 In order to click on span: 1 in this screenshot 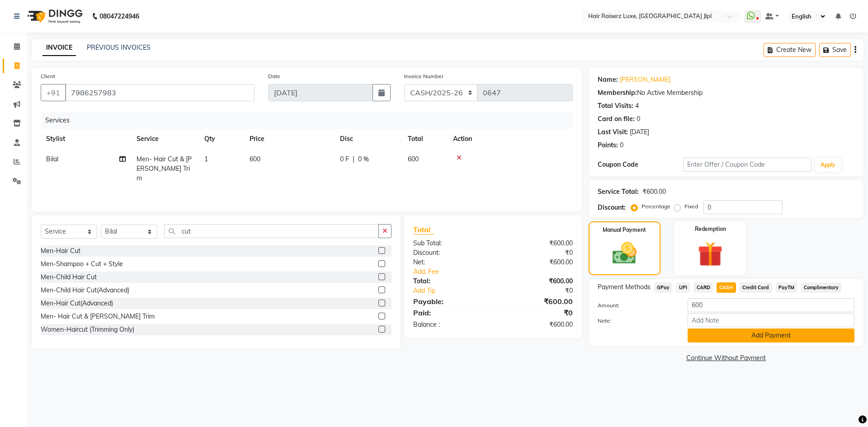, I will do `click(206, 159)`.